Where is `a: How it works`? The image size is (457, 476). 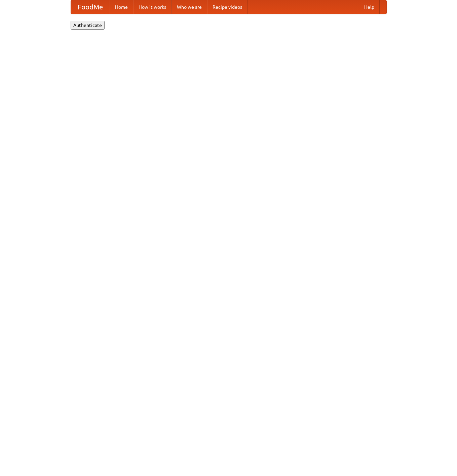 a: How it works is located at coordinates (152, 7).